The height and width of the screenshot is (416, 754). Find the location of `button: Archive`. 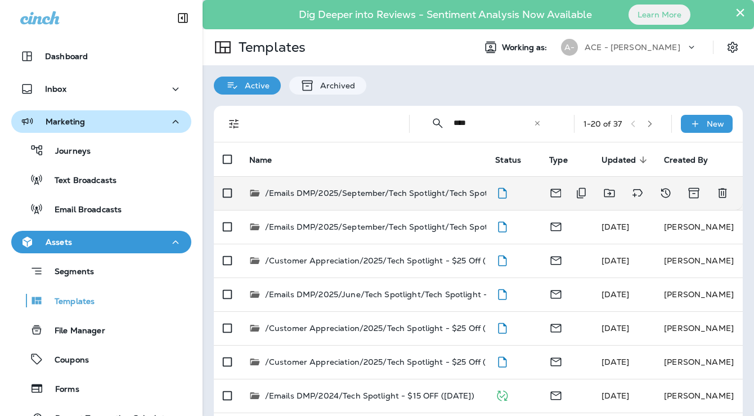

button: Archive is located at coordinates (693, 193).